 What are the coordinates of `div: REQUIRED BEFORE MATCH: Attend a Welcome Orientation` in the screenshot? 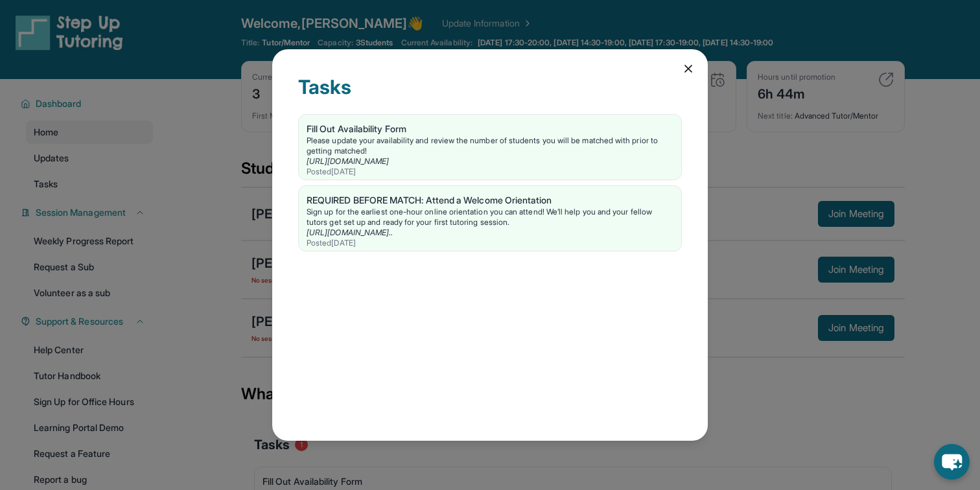 It's located at (490, 200).